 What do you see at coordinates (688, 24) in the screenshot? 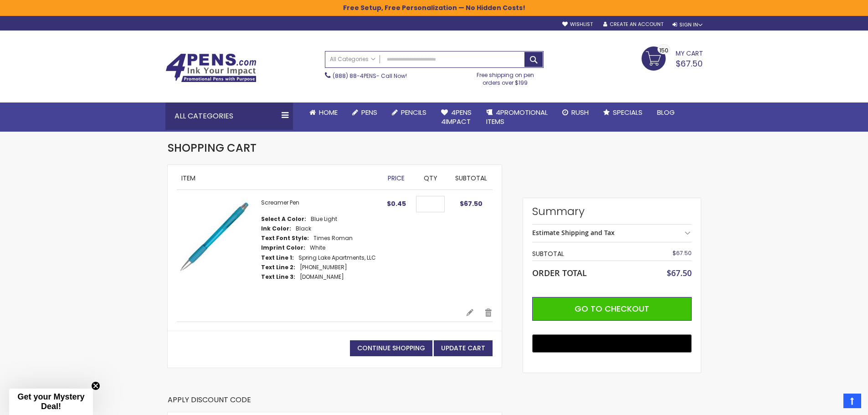
I see `div: Sign In` at bounding box center [688, 24].